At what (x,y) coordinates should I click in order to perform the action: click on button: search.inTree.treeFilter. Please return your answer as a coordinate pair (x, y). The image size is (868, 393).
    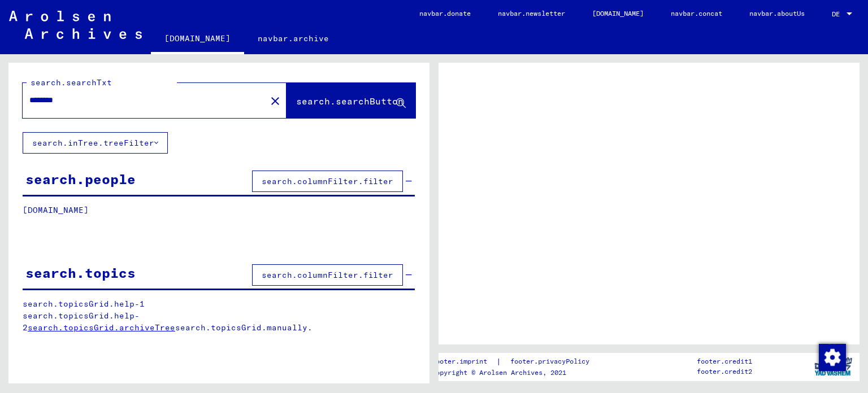
    Looking at the image, I should click on (95, 143).